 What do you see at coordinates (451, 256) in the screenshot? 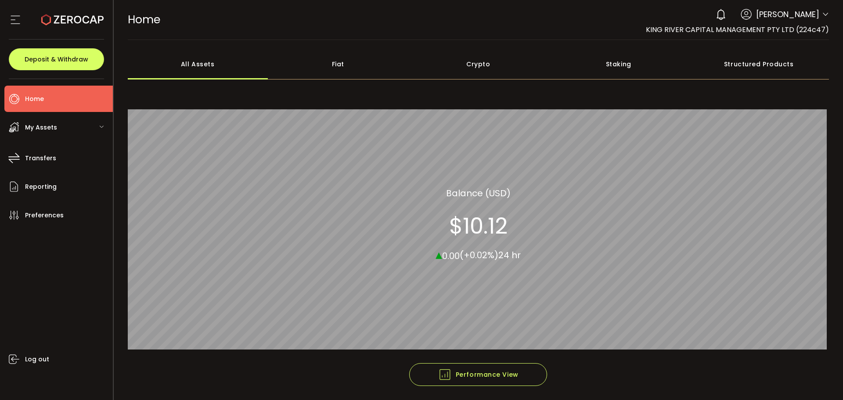
I see `span: 0.00` at bounding box center [451, 256].